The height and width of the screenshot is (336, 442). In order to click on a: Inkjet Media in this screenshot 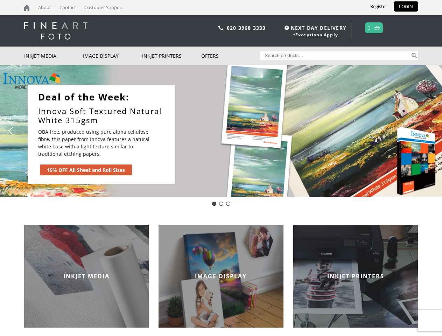, I will do `click(54, 56)`.